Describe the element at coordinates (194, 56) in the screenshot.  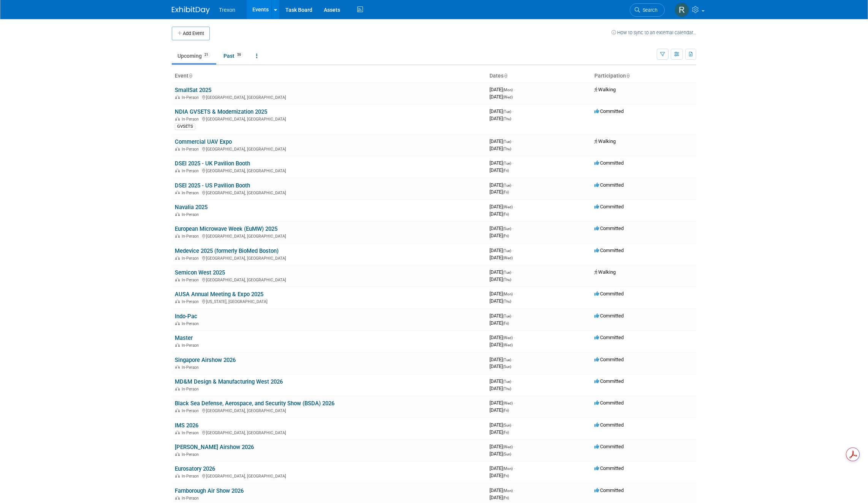
I see `a: Upcoming21` at that location.